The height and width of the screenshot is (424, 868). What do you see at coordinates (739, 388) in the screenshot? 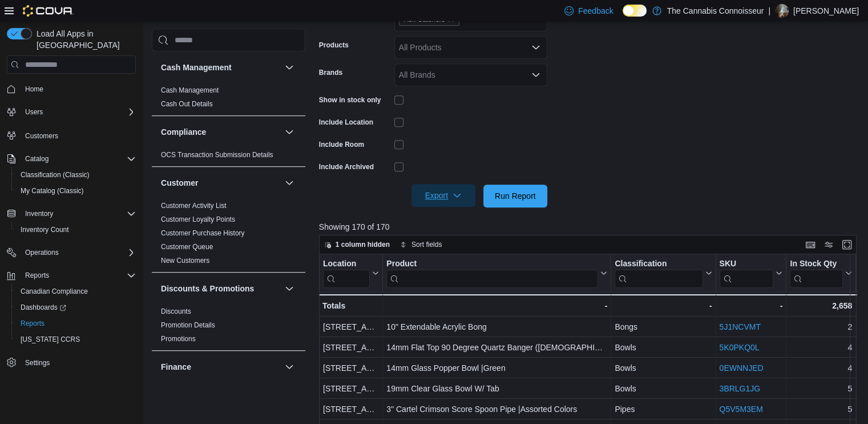
I see `a: 3BRLG1JG` at bounding box center [739, 388].